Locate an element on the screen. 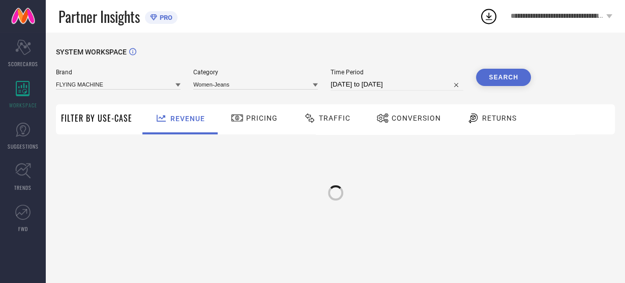 The width and height of the screenshot is (625, 283). span: Partner Insights is located at coordinates (99, 16).